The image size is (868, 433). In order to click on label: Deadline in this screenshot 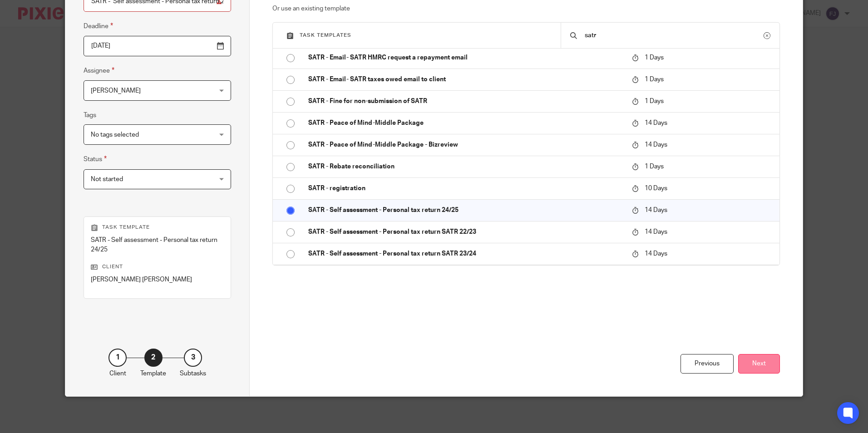, I will do `click(98, 26)`.